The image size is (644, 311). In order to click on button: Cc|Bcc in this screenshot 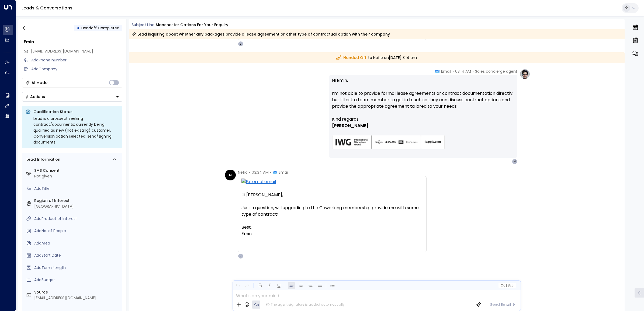, I will do `click(507, 286)`.